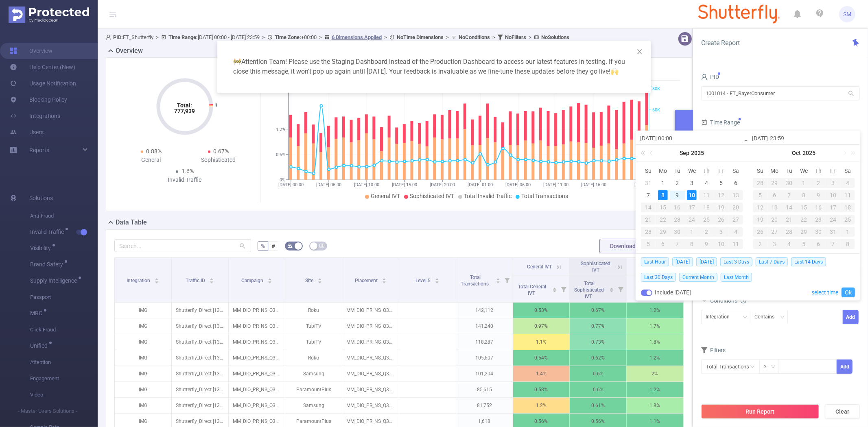  I want to click on span: Last Hour, so click(655, 262).